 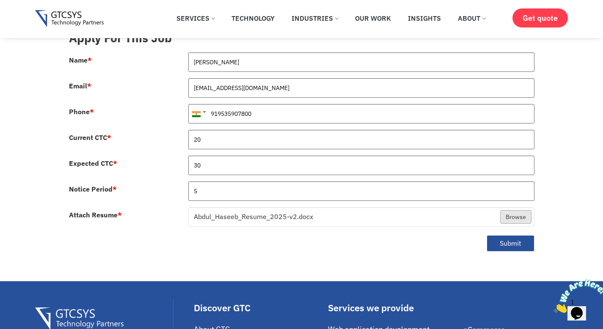 I want to click on label: Phone, so click(x=81, y=112).